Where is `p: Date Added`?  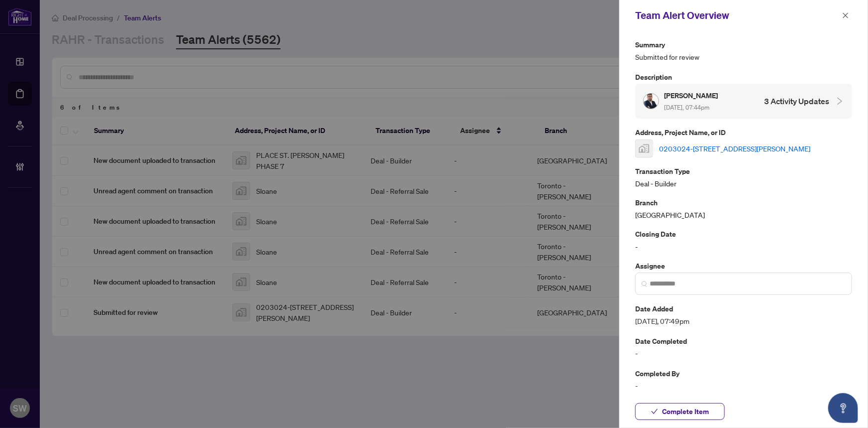 p: Date Added is located at coordinates (744, 308).